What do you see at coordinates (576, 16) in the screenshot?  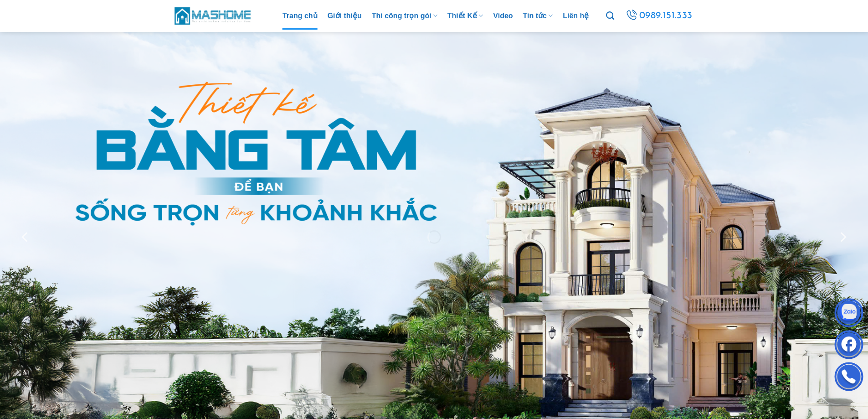 I see `a: Liên hệ` at bounding box center [576, 16].